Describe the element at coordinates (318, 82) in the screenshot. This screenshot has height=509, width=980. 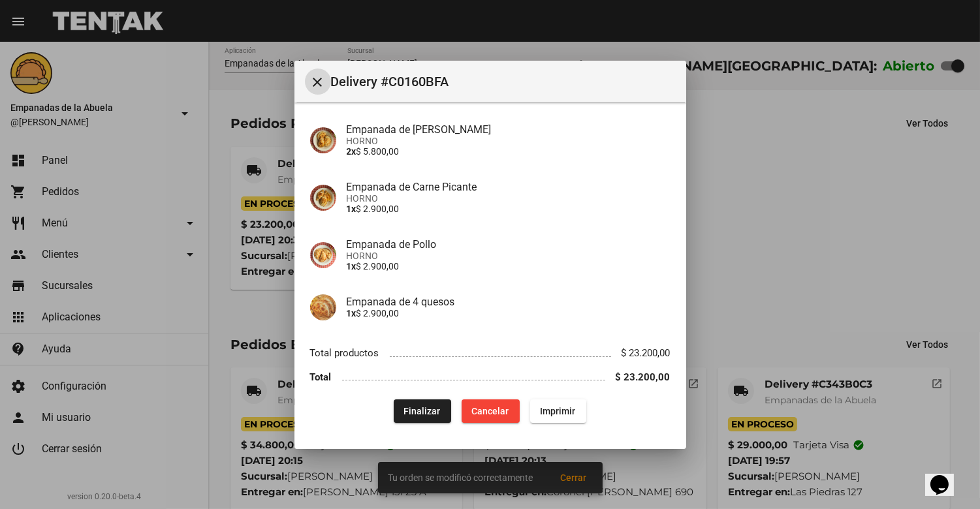
I see `mat-icon: Cerrar` at that location.